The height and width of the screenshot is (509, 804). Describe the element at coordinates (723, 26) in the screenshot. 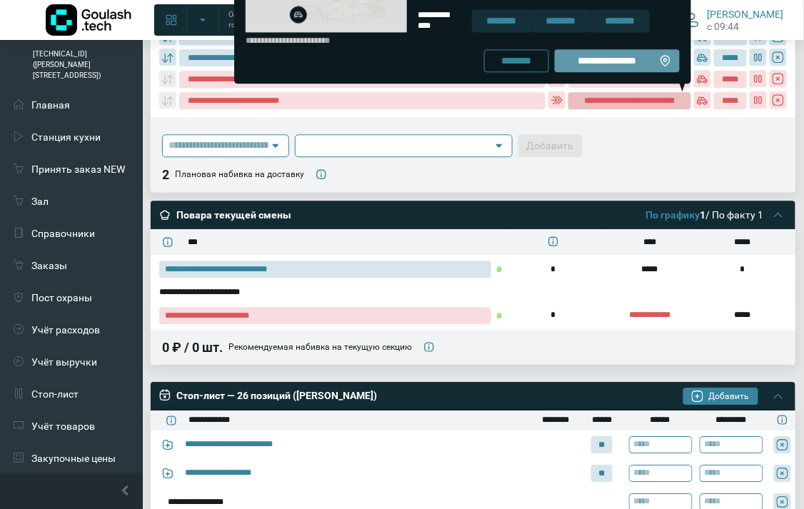

I see `span: c 09:44` at that location.